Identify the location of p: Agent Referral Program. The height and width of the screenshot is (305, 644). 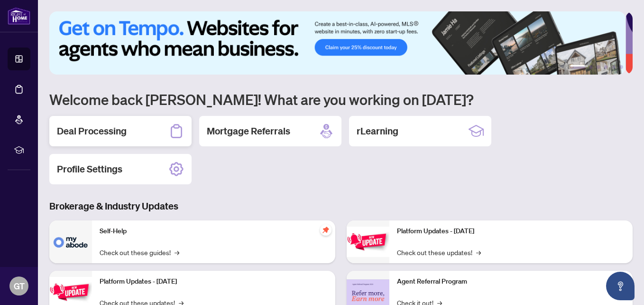
(511, 282).